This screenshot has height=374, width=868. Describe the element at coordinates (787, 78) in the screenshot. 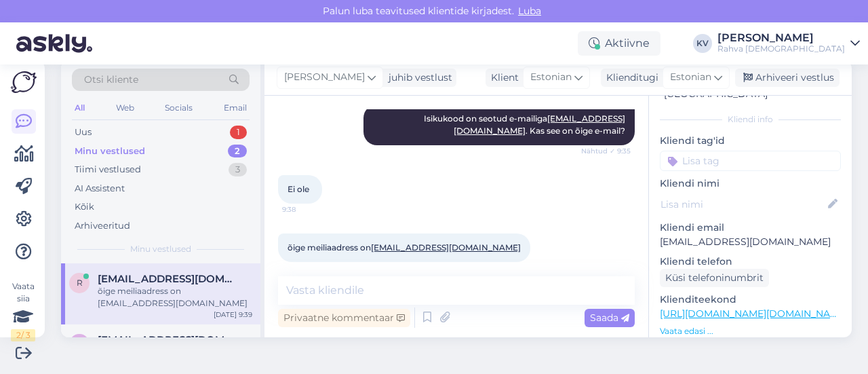

I see `div: Arhiveeri vestlus` at that location.